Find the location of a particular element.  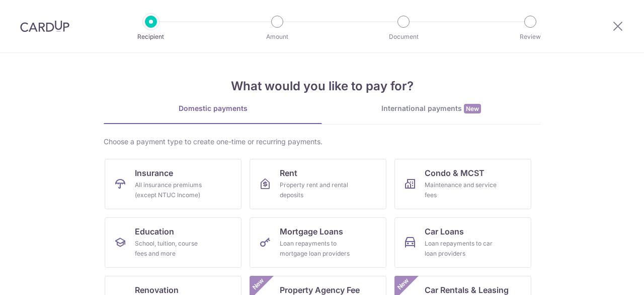

h4: What would you like to pay for? is located at coordinates (322, 86).